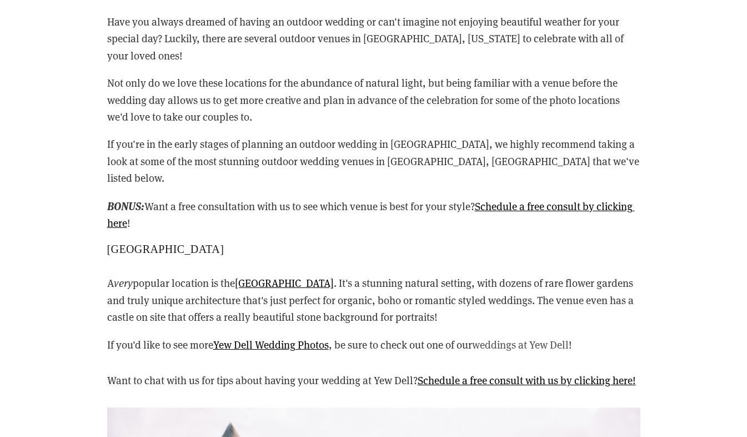  What do you see at coordinates (374, 38) in the screenshot?
I see `p: Have you always dreamed of having an outdoor wedding or can't imagine not enjoying beautiful weat...` at bounding box center [374, 38].